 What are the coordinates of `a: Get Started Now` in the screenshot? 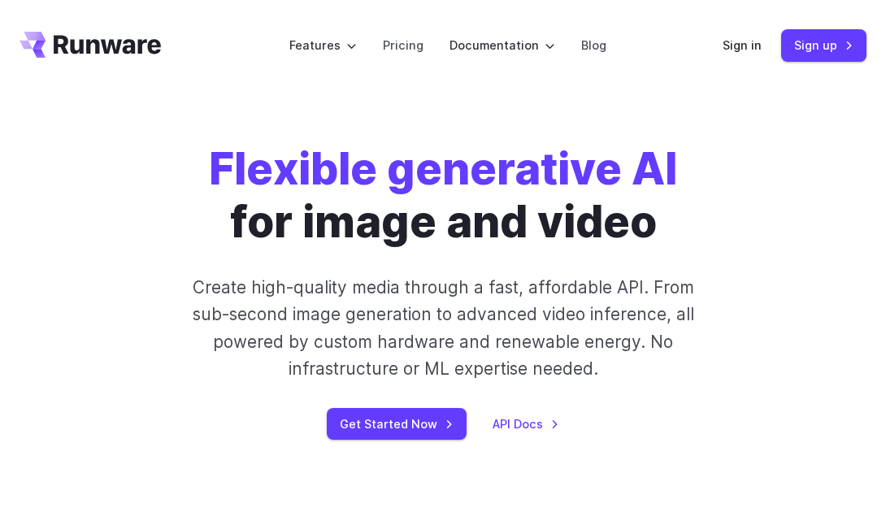 It's located at (397, 423).